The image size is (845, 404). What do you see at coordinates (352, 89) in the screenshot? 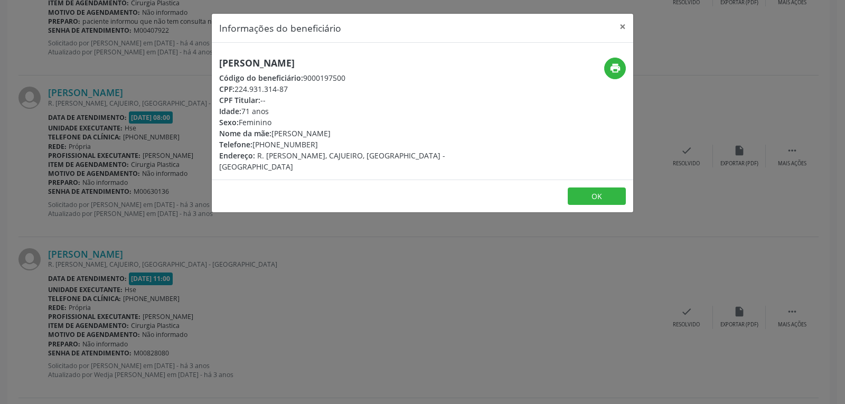
I see `div: 224.931.314-87` at bounding box center [352, 89].